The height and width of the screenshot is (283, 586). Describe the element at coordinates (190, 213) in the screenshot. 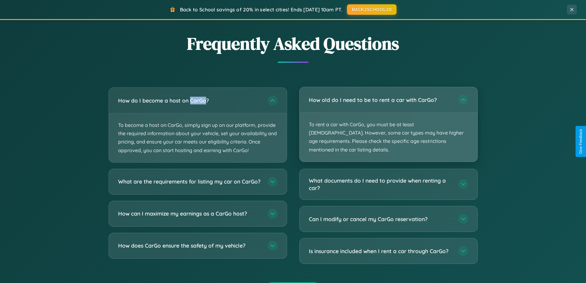

I see `h3: How can I maximize my earnings as a CarGo host?` at that location.